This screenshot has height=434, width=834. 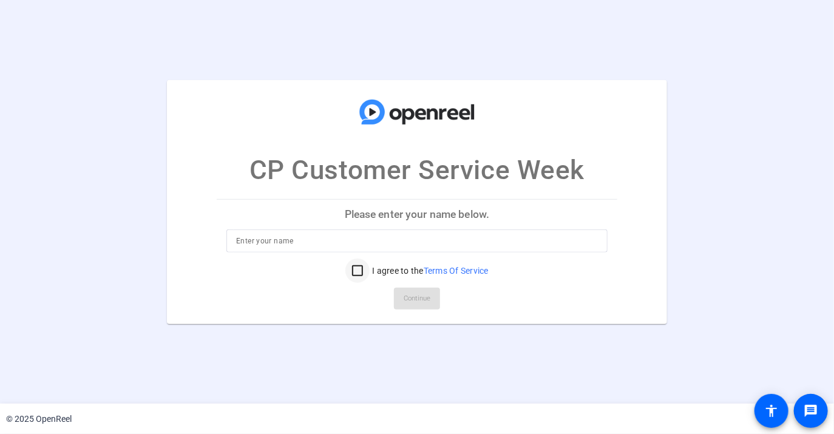 I want to click on label: I agree to the, so click(x=429, y=271).